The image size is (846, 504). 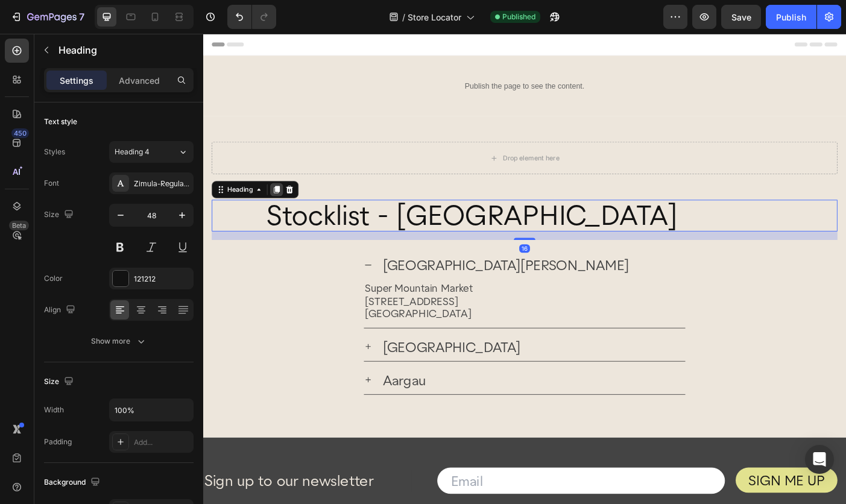 I want to click on div: Zimula-RegularInkSpot, so click(x=162, y=184).